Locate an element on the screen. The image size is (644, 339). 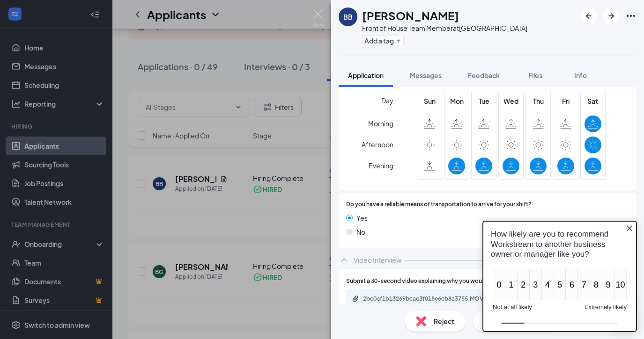
span: Yes is located at coordinates (362, 218).